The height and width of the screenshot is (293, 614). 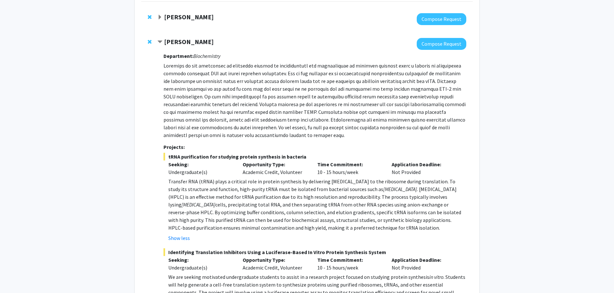 I want to click on span: tRNA purification for studying protein synthesis in bacteria, so click(x=315, y=157).